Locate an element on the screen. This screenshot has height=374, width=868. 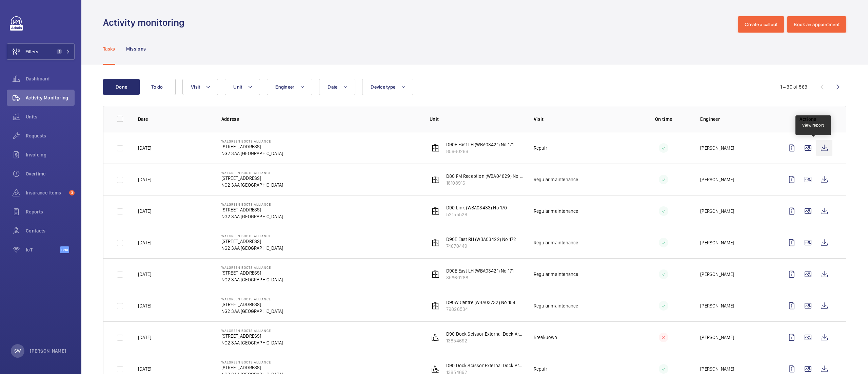
span: Unit is located at coordinates (238, 86).